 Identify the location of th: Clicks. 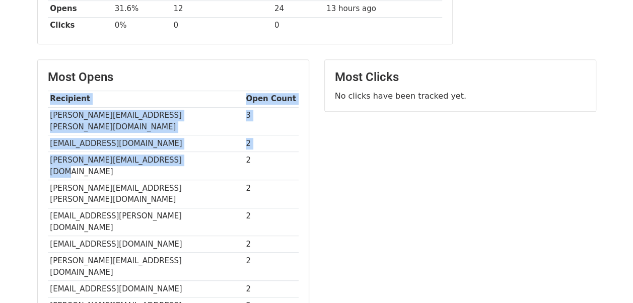
(80, 25).